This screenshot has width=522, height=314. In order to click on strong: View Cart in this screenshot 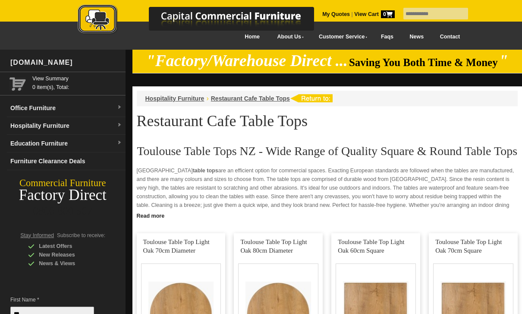, I will do `click(375, 14)`.